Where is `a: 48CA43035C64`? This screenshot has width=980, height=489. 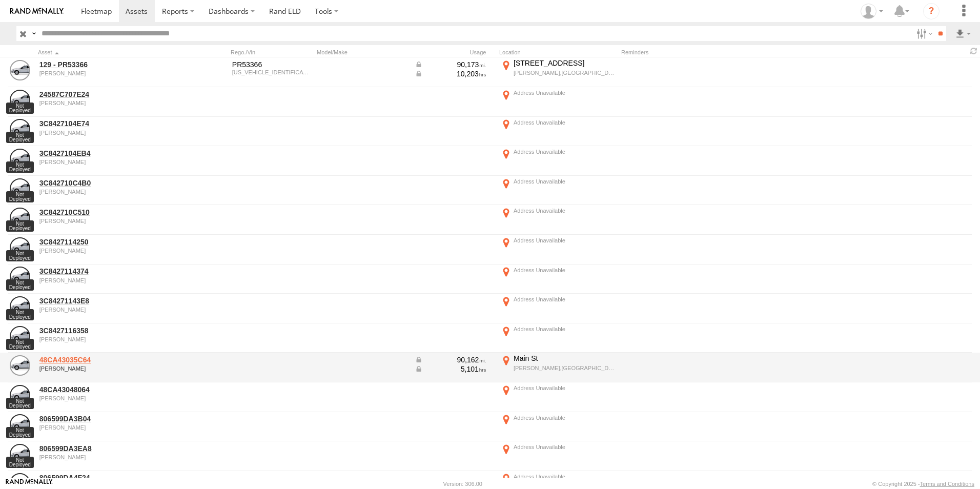
a: 48CA43035C64 is located at coordinates (110, 360).